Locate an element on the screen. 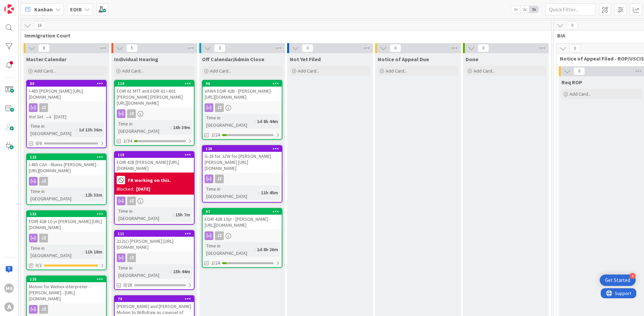 This screenshot has width=644, height=316. span: 3 is located at coordinates (220, 48).